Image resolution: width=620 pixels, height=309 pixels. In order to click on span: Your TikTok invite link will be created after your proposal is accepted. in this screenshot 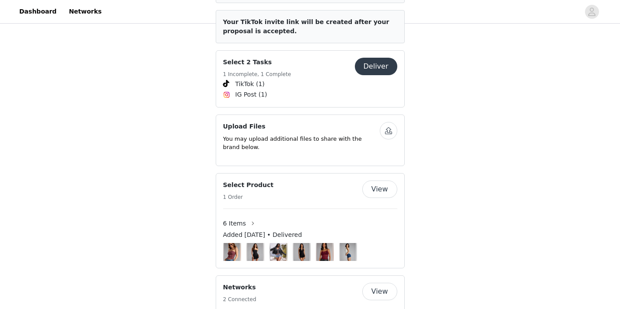, I will do `click(306, 26)`.